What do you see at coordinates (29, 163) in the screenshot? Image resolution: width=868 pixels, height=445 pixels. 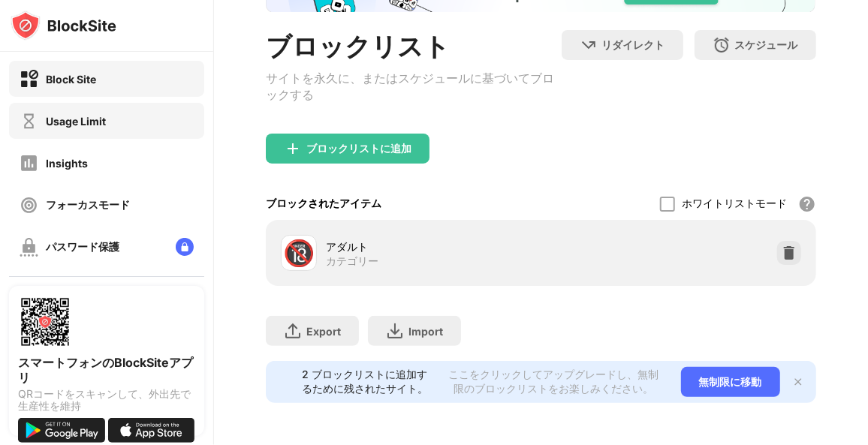 I see `img: insights-off.svg` at bounding box center [29, 163].